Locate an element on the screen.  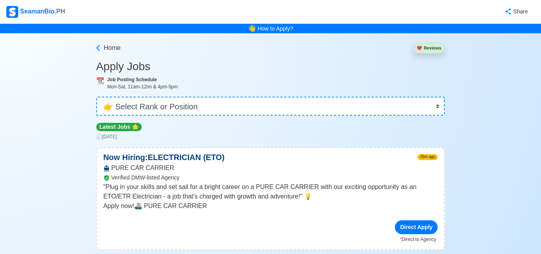
span: heart is located at coordinates (419, 48).